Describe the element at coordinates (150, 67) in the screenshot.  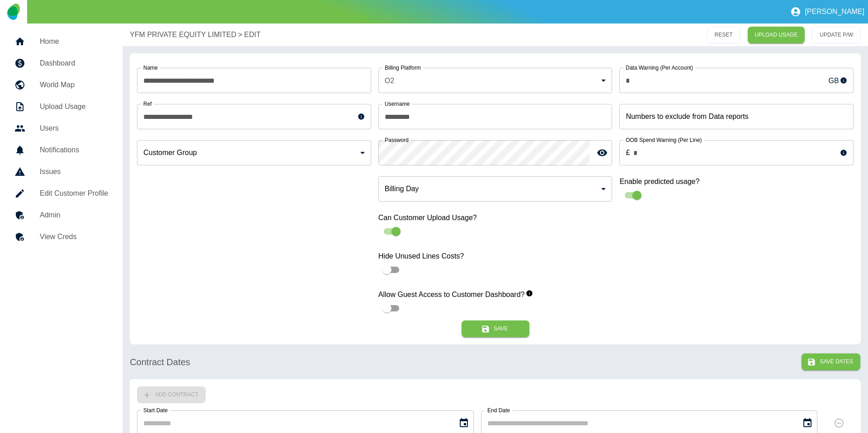
I see `label: Name` at that location.